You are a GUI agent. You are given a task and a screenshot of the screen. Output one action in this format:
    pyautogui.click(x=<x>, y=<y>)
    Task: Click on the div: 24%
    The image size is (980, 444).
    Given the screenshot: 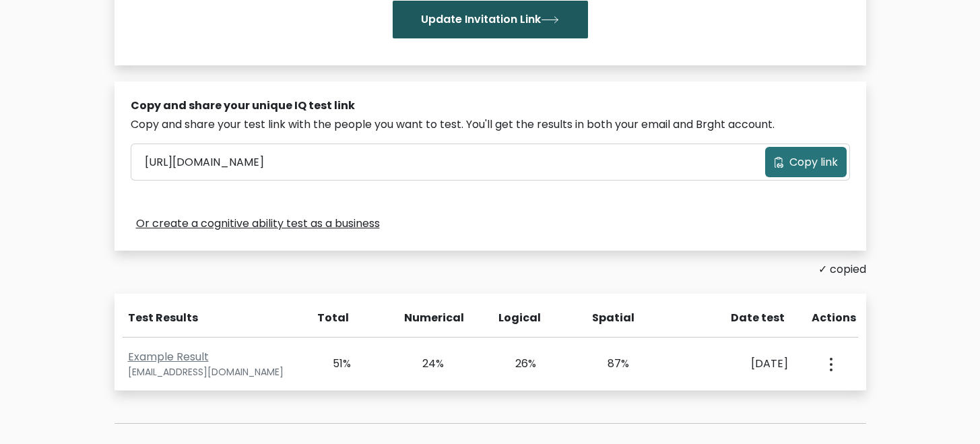 What is the action you would take?
    pyautogui.click(x=424, y=363)
    